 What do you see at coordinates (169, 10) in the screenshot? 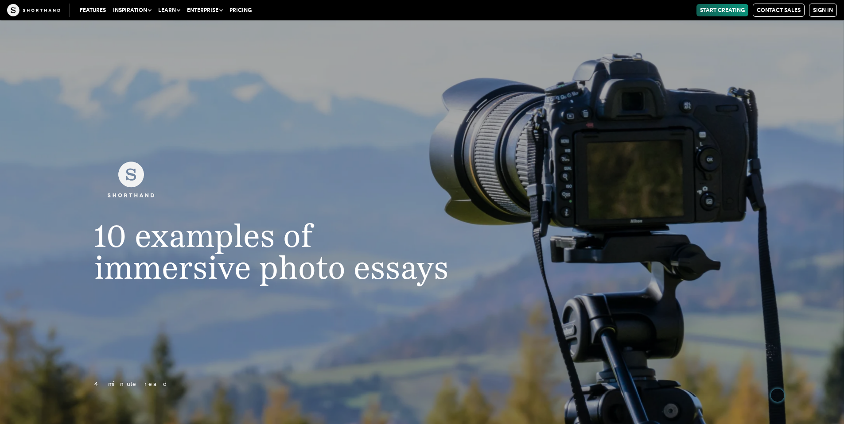
I see `button: Learn` at bounding box center [169, 10].